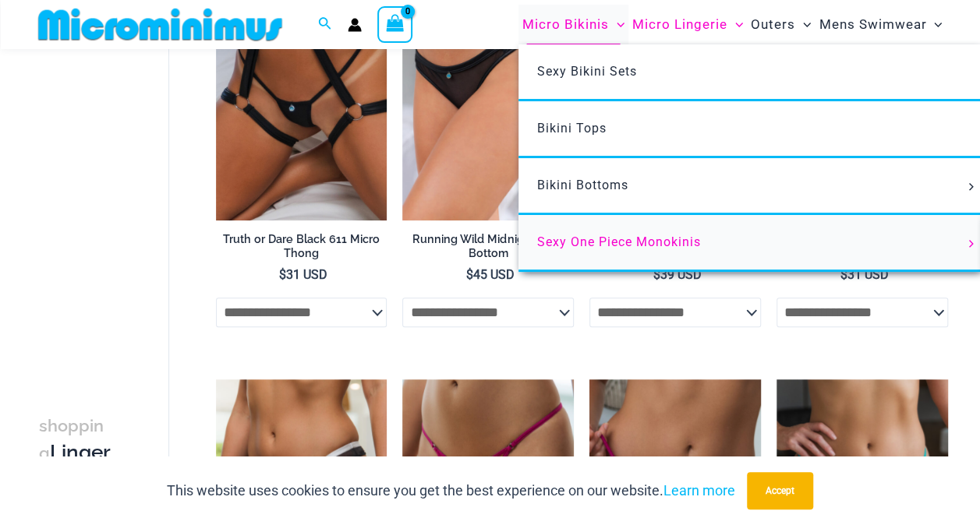  I want to click on nav: Site Navigation, so click(733, 24).